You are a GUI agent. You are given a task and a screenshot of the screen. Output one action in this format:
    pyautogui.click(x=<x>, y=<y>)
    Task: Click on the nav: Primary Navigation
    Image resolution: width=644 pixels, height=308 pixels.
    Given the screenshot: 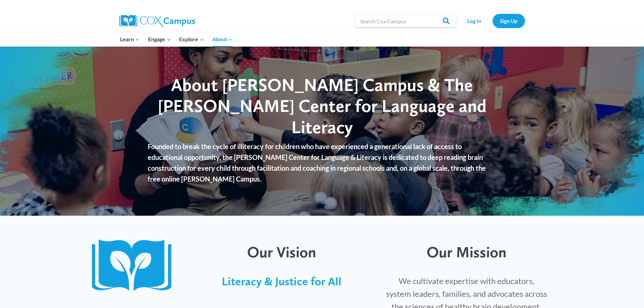 What is the action you would take?
    pyautogui.click(x=177, y=39)
    